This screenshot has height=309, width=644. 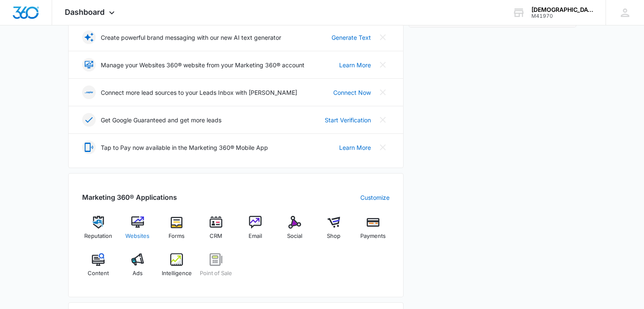 What do you see at coordinates (177, 273) in the screenshot?
I see `span: Intelligence` at bounding box center [177, 273].